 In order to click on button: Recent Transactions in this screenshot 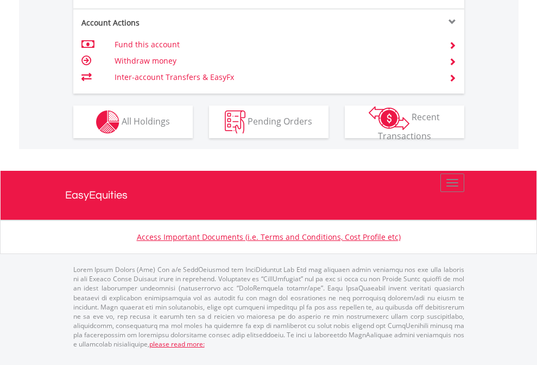, I will do `click(405, 122)`.